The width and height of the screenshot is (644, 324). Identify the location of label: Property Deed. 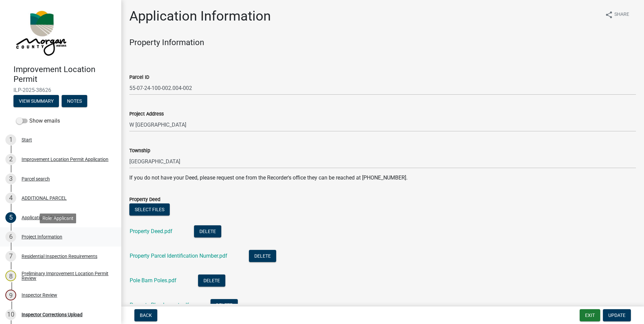
(145, 200).